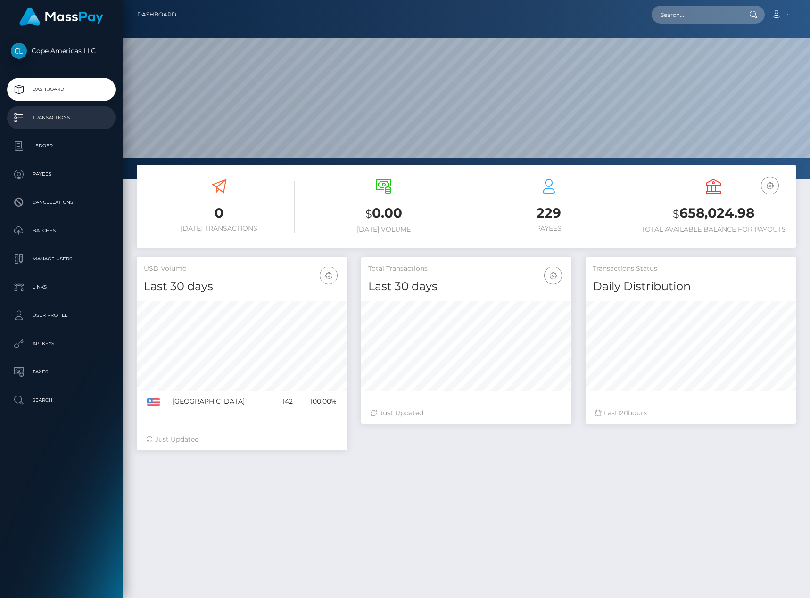 The width and height of the screenshot is (810, 598). Describe the element at coordinates (61, 401) in the screenshot. I see `p: Search` at that location.